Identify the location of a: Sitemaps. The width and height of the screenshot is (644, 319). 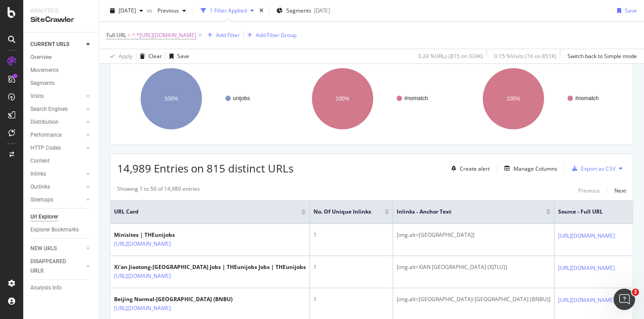
(57, 199).